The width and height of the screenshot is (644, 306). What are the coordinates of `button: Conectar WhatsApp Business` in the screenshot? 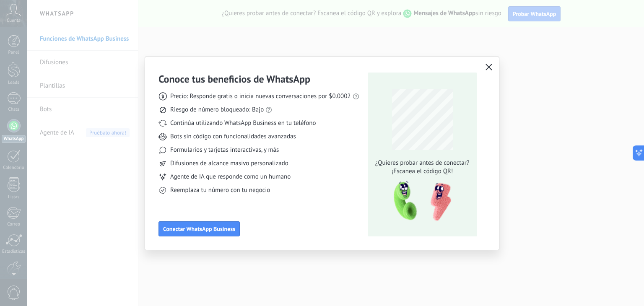 It's located at (199, 229).